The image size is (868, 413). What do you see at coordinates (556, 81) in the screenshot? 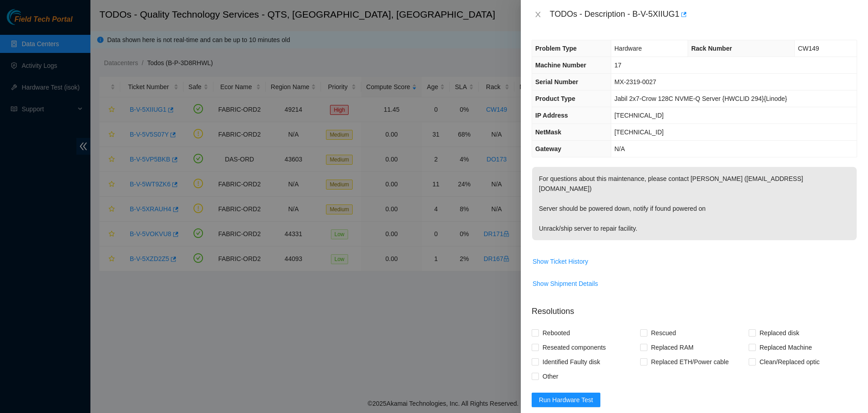
I see `span: Serial Number` at bounding box center [556, 81].